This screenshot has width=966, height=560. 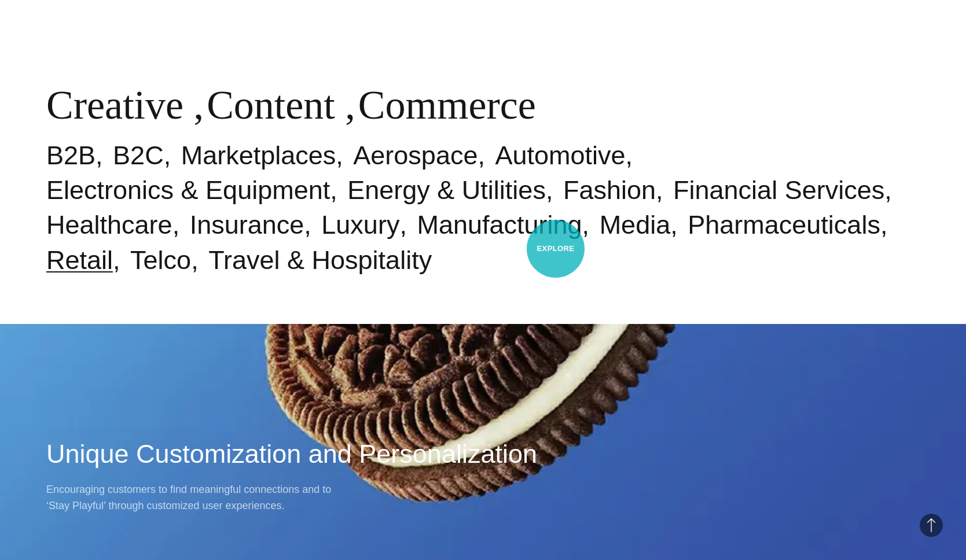 I want to click on a: Energy & Utilities, so click(x=446, y=190).